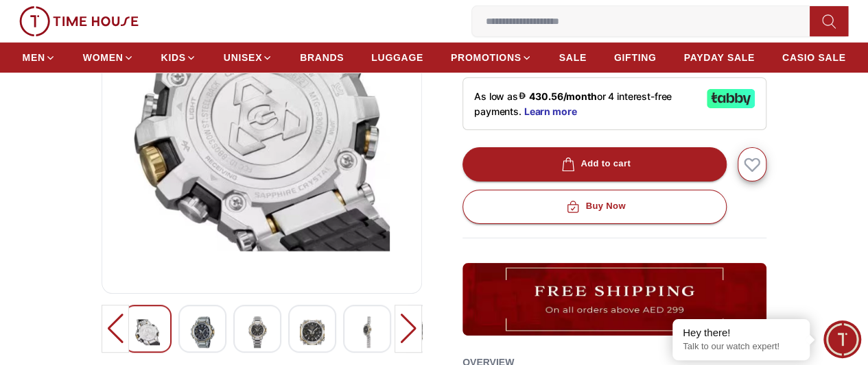 This screenshot has height=365, width=868. Describe the element at coordinates (174, 58) in the screenshot. I see `span: KIDS` at that location.